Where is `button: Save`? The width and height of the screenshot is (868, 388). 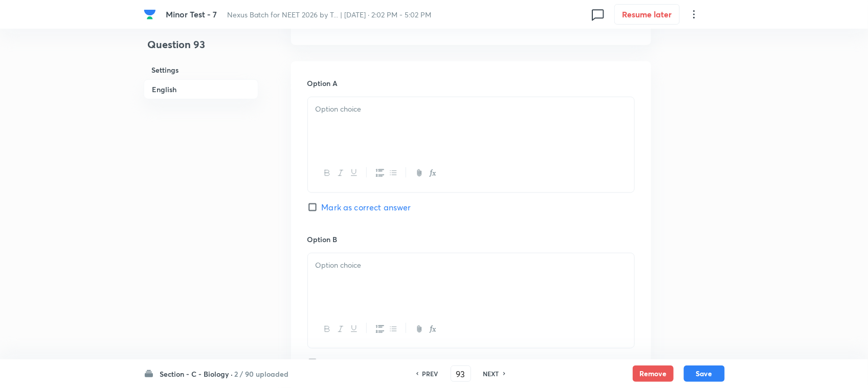 button: Save is located at coordinates (705, 373).